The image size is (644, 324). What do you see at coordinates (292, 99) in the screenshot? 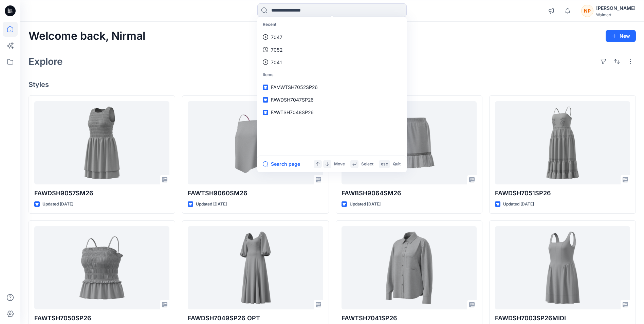
I see `span: FAWDSH7047SP26` at bounding box center [292, 99].